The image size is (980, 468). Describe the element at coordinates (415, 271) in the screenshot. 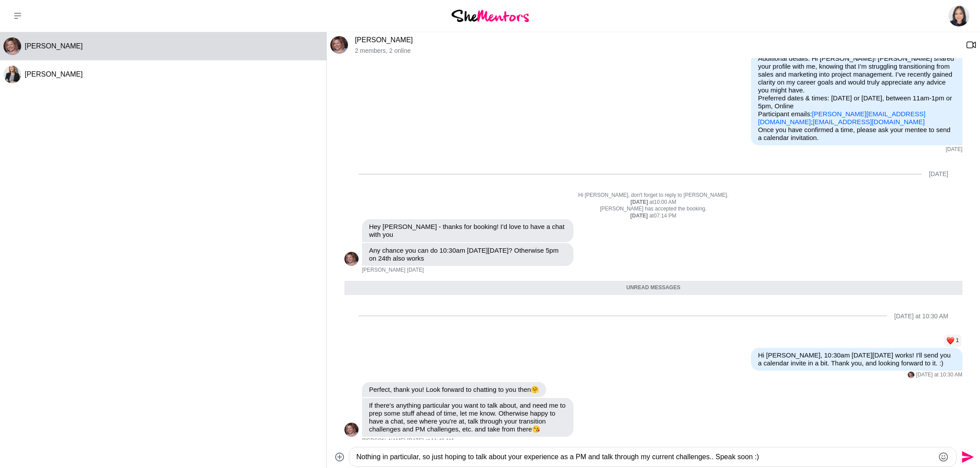

I see `time: 2025-09-15T09:15:41.266Z` at that location.